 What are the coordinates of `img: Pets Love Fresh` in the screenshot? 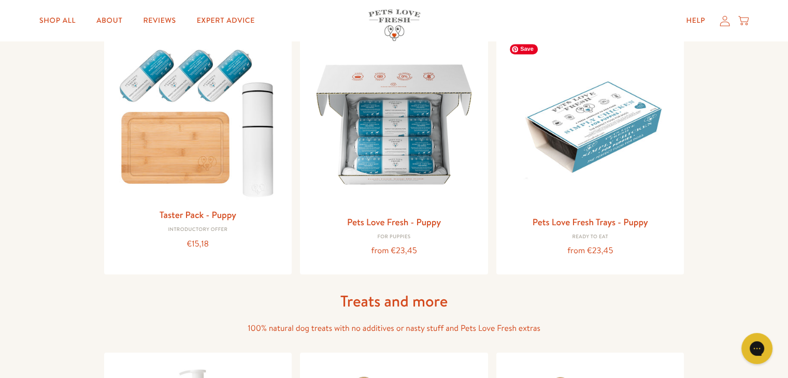 It's located at (394, 25).